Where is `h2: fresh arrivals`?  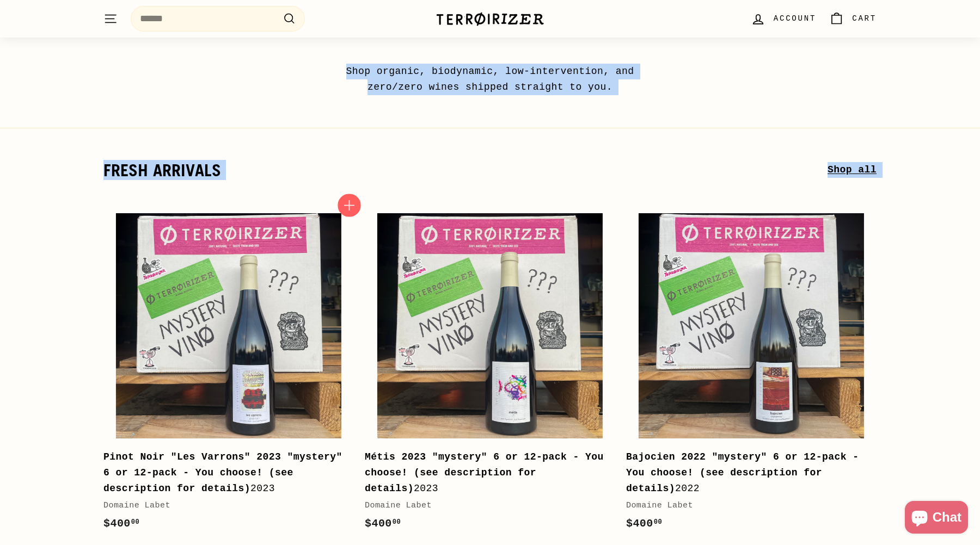 h2: fresh arrivals is located at coordinates (465, 171).